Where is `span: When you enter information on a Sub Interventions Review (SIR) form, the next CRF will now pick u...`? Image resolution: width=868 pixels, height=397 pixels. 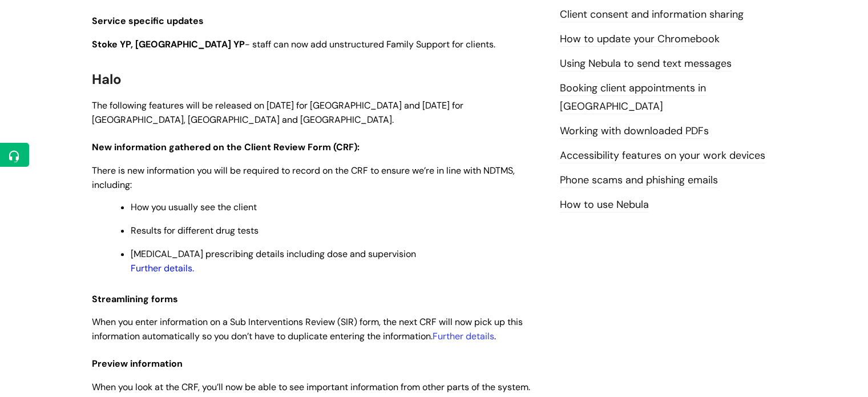
span: When you enter information on a Sub Interventions Review (SIR) form, the next CRF will now pick u... is located at coordinates (307, 329).